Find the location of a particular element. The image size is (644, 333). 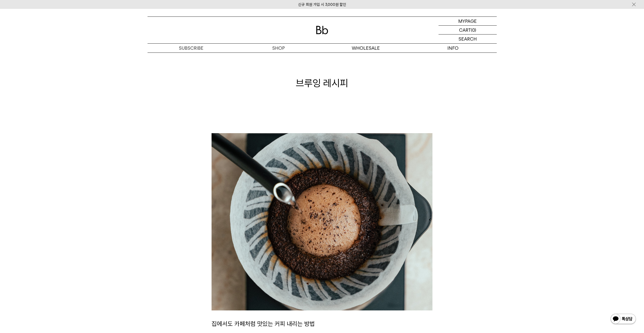

p: WHOLESALE is located at coordinates (366, 48).